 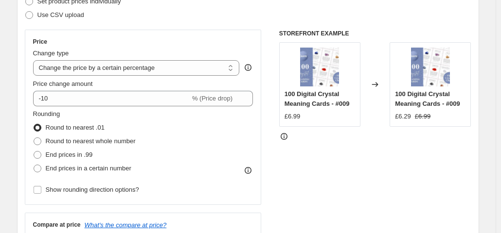 What do you see at coordinates (125, 225) in the screenshot?
I see `i: What's the compare at price?` at bounding box center [125, 225].